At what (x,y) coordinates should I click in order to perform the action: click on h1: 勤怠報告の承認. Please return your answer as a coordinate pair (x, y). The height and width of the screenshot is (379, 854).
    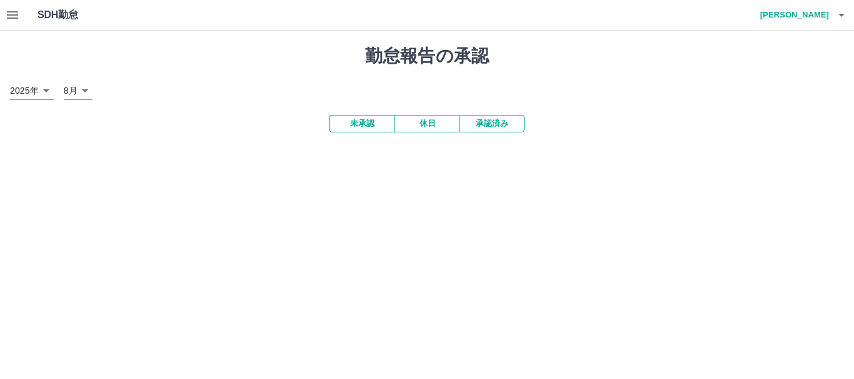
    Looking at the image, I should click on (427, 56).